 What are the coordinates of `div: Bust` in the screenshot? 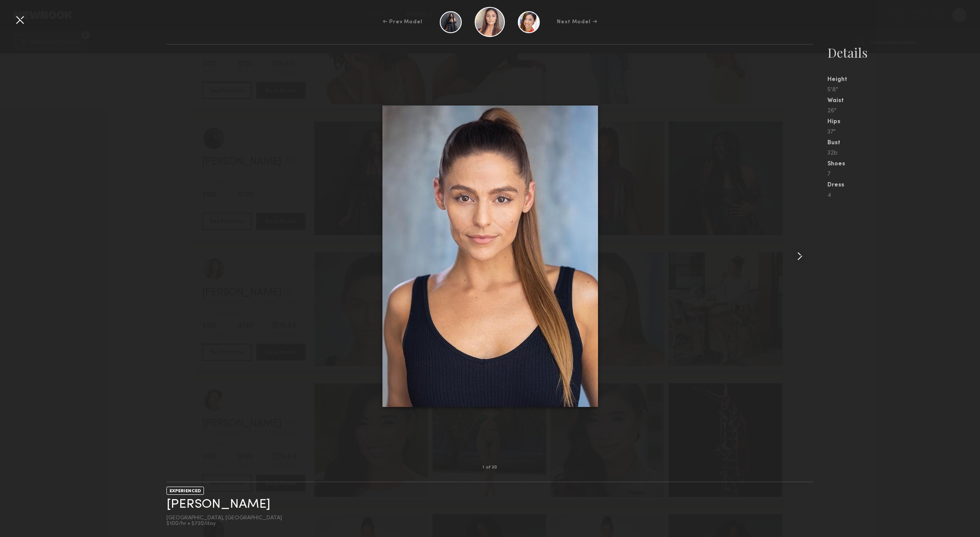 It's located at (904, 143).